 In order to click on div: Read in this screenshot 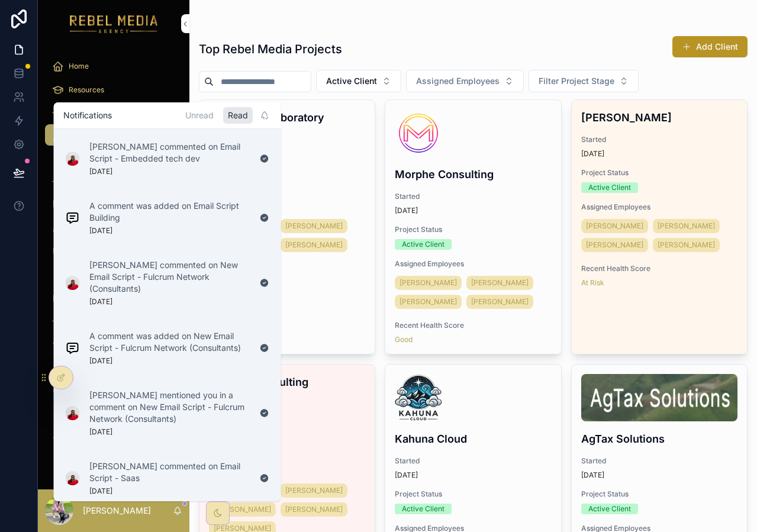, I will do `click(238, 115)`.